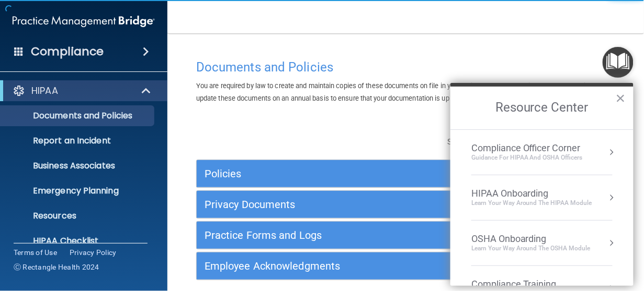 This screenshot has height=291, width=644. Describe the element at coordinates (67, 52) in the screenshot. I see `h4: Compliance` at that location.